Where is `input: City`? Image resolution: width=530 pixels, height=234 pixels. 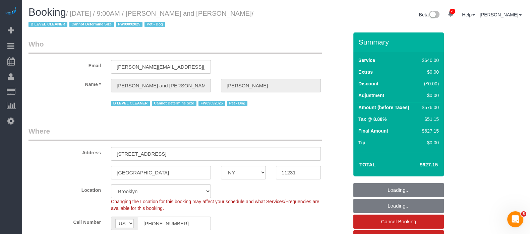 input: City is located at coordinates (161, 173).